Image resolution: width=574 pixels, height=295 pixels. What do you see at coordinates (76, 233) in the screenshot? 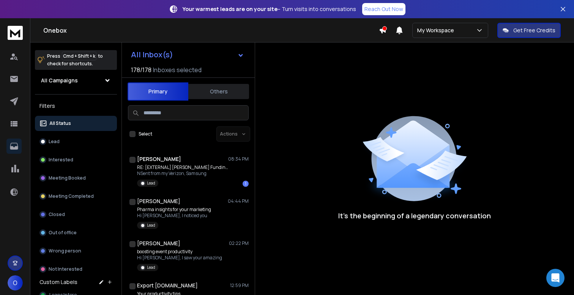
I see `button: Out of office` at bounding box center [76, 233].